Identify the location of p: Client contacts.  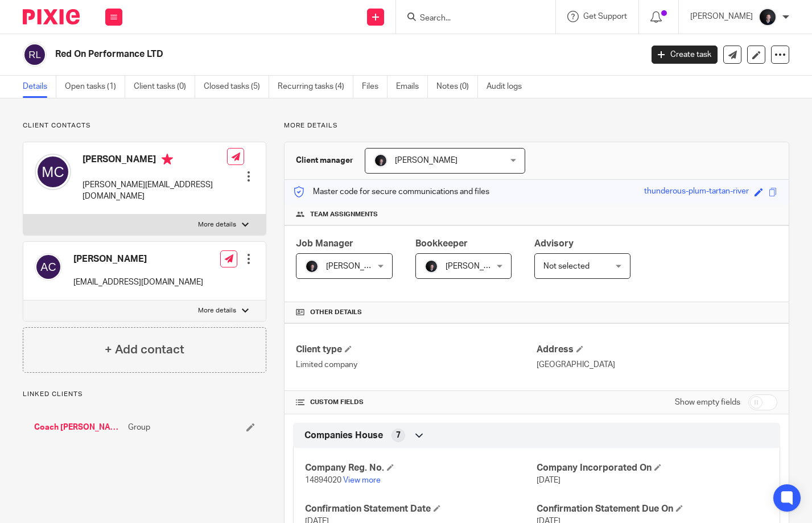
(144, 126).